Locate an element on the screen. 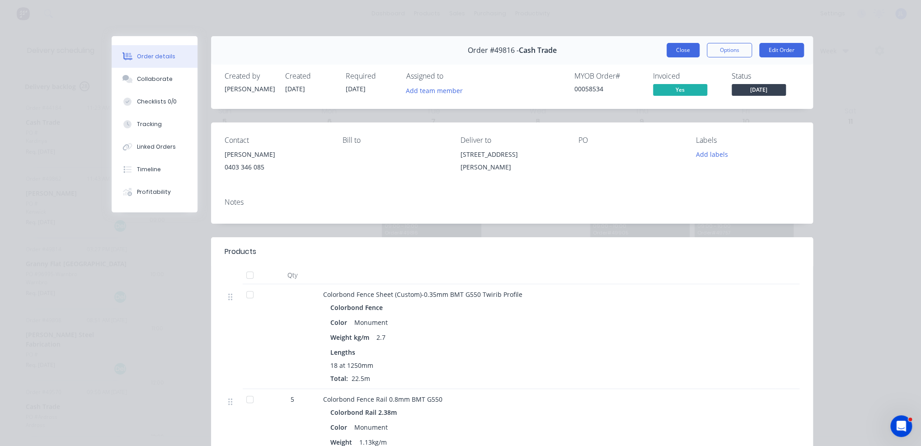 Image resolution: width=921 pixels, height=446 pixels. div: 00058534 is located at coordinates (608, 89).